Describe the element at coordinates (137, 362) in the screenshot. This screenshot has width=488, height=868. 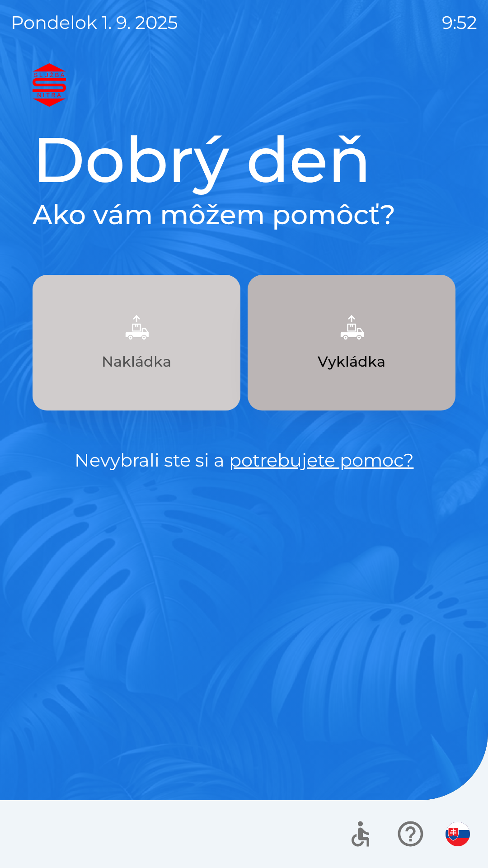
I see `p: Nakládka` at that location.